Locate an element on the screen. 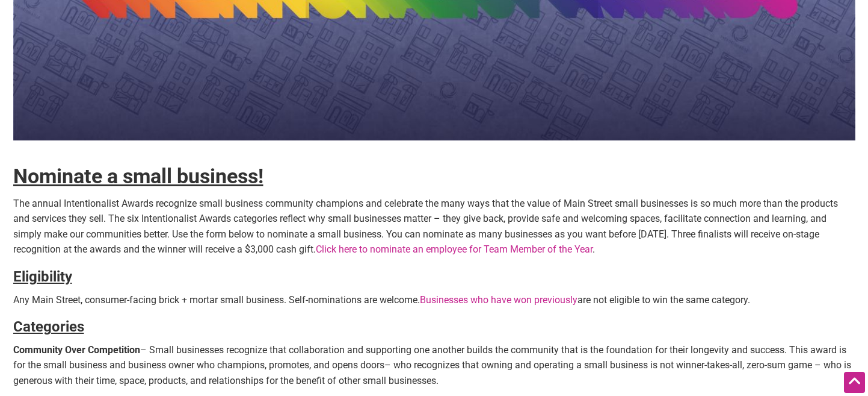  strong: Nominate a small business! is located at coordinates (138, 176).